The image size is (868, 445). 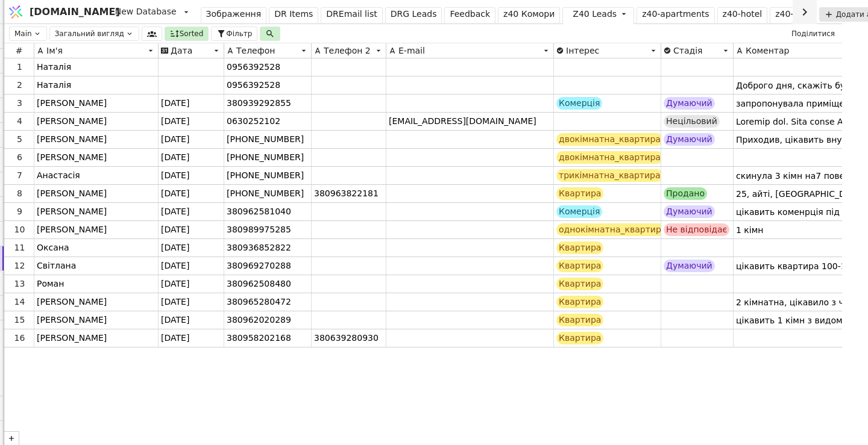 What do you see at coordinates (582, 50) in the screenshot?
I see `span: Інтерес` at bounding box center [582, 50].